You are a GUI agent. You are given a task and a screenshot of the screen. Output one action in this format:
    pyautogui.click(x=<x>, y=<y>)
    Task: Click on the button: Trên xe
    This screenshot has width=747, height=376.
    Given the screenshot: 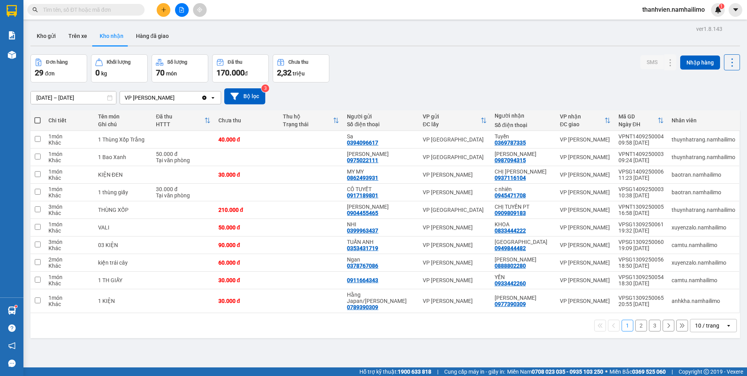 What is the action you would take?
    pyautogui.click(x=78, y=36)
    